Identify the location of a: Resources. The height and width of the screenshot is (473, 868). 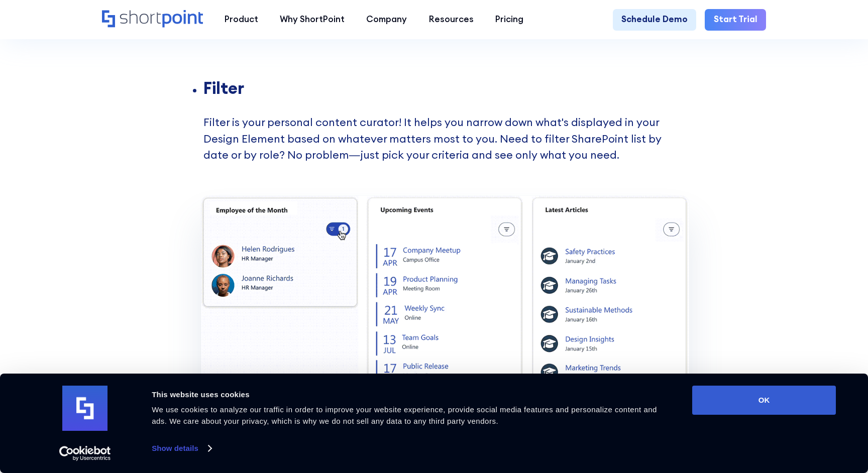
(451, 20).